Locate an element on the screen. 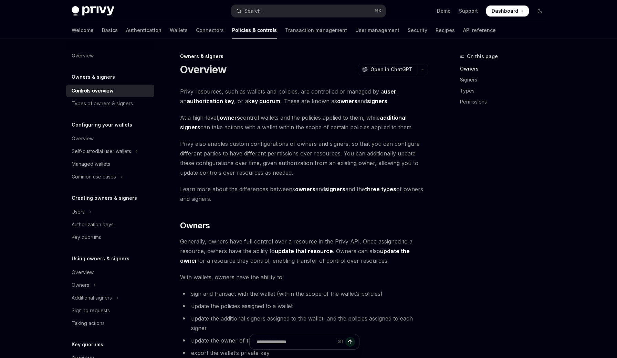  span: Open in ChatGPT is located at coordinates (391, 70).